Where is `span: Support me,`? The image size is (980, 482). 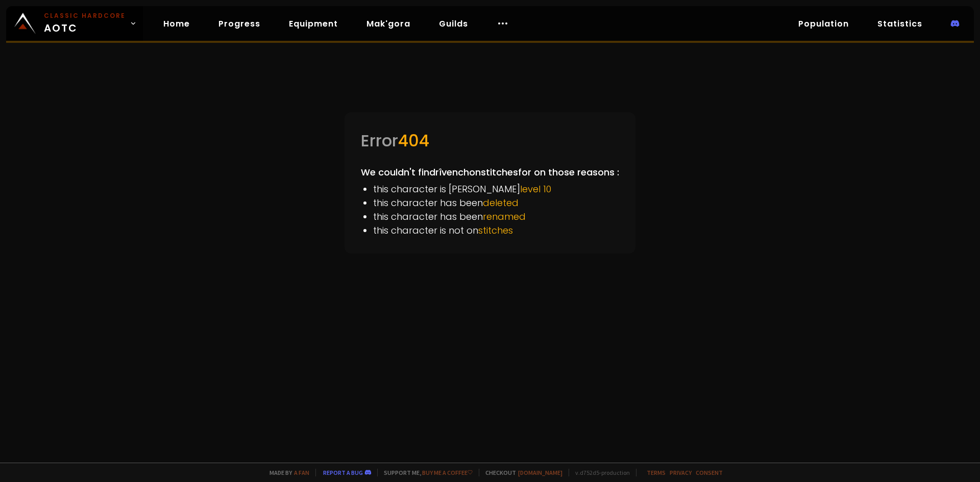
span: Support me, is located at coordinates (425, 473).